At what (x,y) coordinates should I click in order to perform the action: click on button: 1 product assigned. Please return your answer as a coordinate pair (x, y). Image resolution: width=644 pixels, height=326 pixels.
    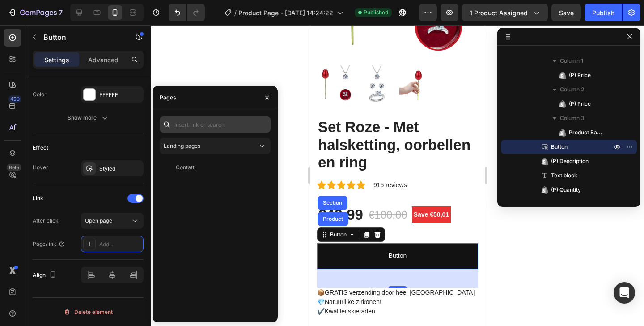
    Looking at the image, I should click on (505, 13).